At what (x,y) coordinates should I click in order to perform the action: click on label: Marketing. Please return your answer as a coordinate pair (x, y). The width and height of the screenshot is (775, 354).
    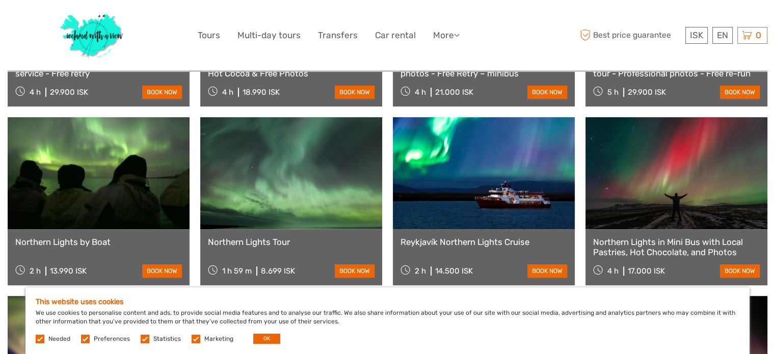
    Looking at the image, I should click on (219, 339).